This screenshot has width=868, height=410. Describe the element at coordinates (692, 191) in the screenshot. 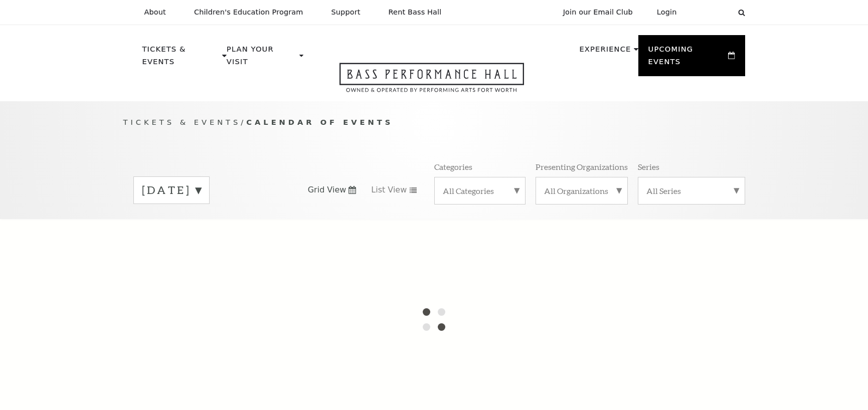

I see `label: All Series` at that location.